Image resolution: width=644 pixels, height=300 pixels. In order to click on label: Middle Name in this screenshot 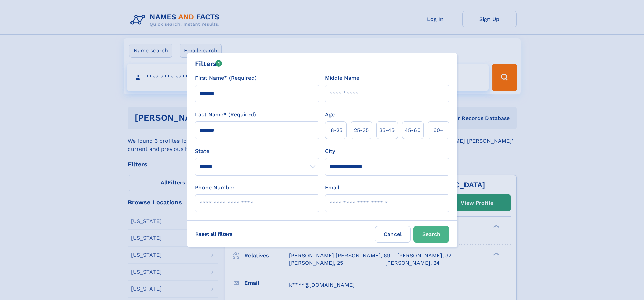, I will do `click(342, 78)`.